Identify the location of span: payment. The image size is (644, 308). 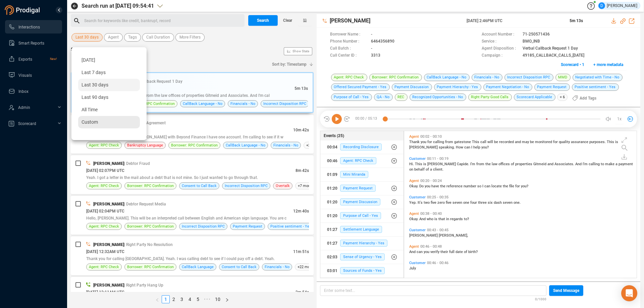
(626, 164).